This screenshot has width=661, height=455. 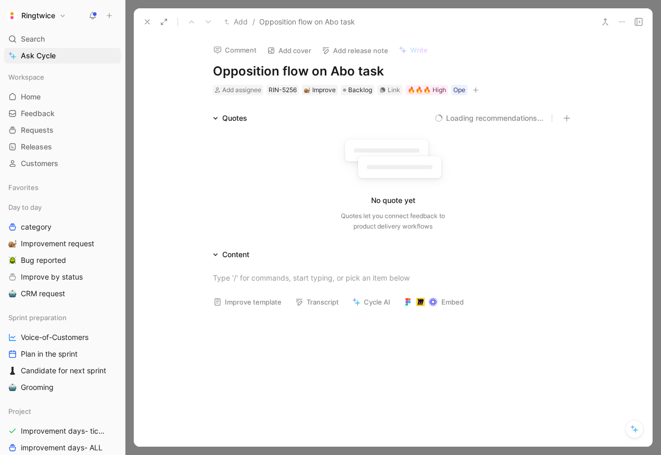 What do you see at coordinates (393, 200) in the screenshot?
I see `div: No quote yet` at bounding box center [393, 200].